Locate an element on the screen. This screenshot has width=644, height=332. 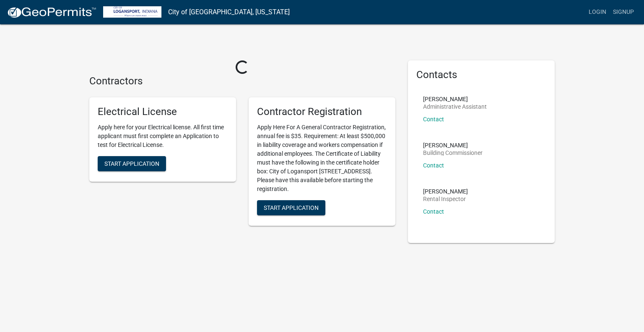
img: City of Logansport, Indiana is located at coordinates (132, 12).